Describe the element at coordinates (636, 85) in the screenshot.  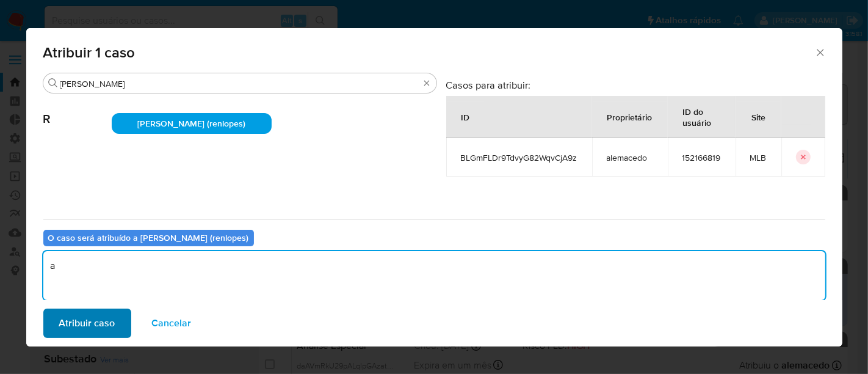
I see `h3: Casos para atribuir:` at that location.